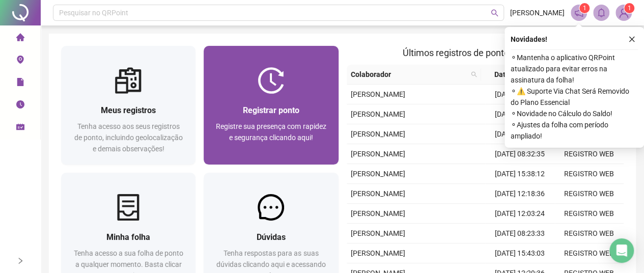 The width and height of the screenshot is (644, 273). Describe the element at coordinates (574, 96) in the screenshot. I see `span: ⚬ ⚠️ Suporte Via Chat Será Removido do Plano Essencial` at that location.